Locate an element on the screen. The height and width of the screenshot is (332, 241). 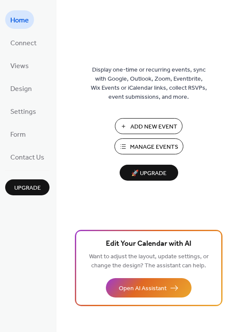
span: Manage Events is located at coordinates (154, 147).